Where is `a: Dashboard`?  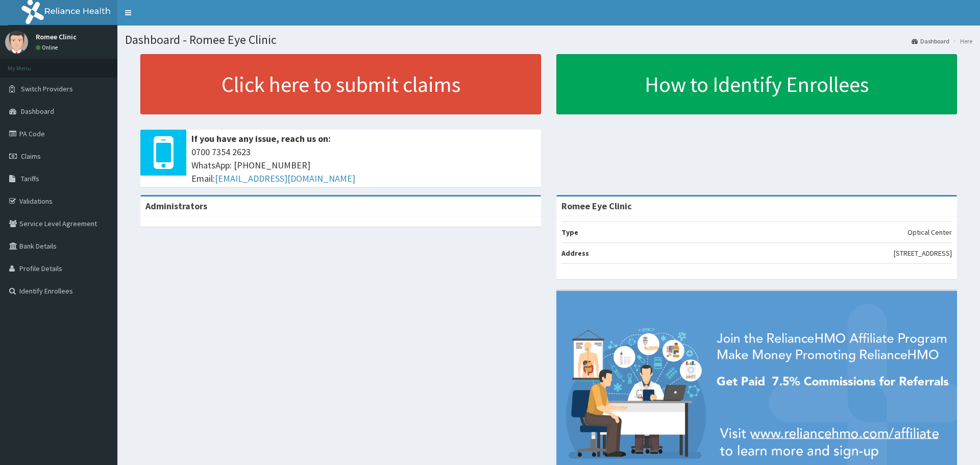
a: Dashboard is located at coordinates (930, 41).